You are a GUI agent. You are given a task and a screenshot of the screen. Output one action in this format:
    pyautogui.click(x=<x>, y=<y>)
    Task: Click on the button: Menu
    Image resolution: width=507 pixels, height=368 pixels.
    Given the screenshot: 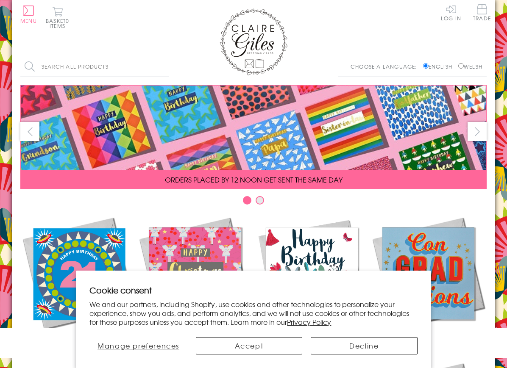 What is the action you would take?
    pyautogui.click(x=28, y=14)
    